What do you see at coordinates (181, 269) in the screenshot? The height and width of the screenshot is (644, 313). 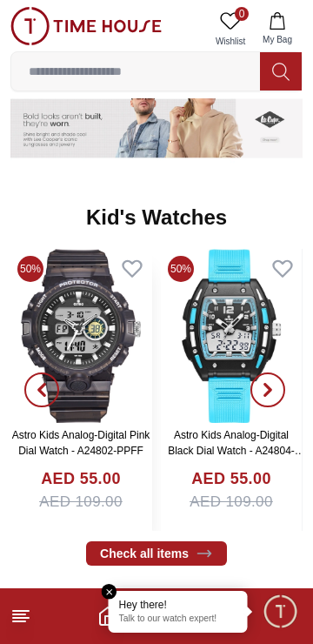 I see `span: 50%` at bounding box center [181, 269].